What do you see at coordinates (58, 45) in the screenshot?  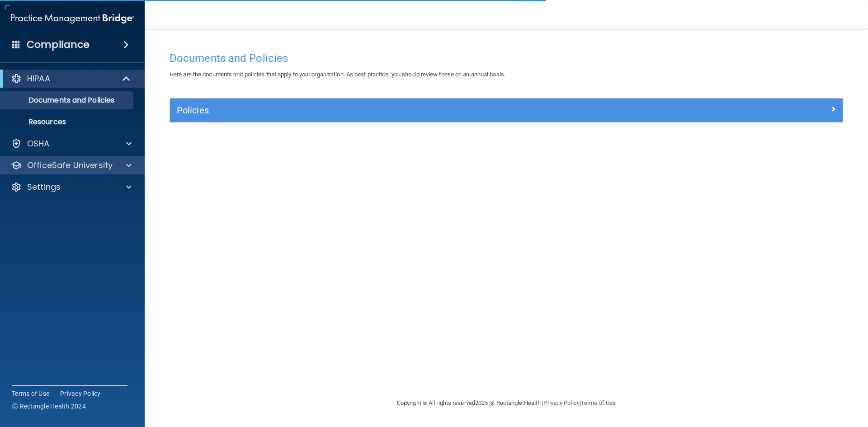 I see `h4: Compliance` at bounding box center [58, 45].